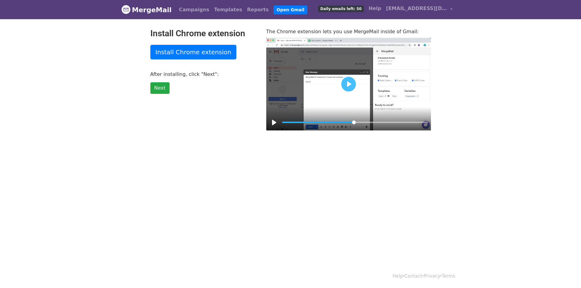 The width and height of the screenshot is (581, 288). Describe the element at coordinates (432, 276) in the screenshot. I see `a: Privacy` at that location.